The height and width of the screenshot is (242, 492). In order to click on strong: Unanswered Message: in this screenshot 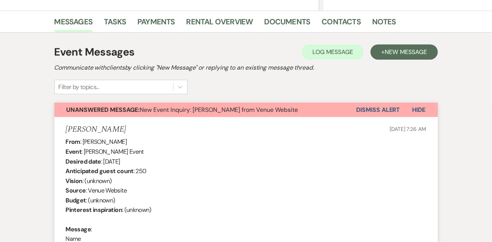, I will do `click(103, 110)`.